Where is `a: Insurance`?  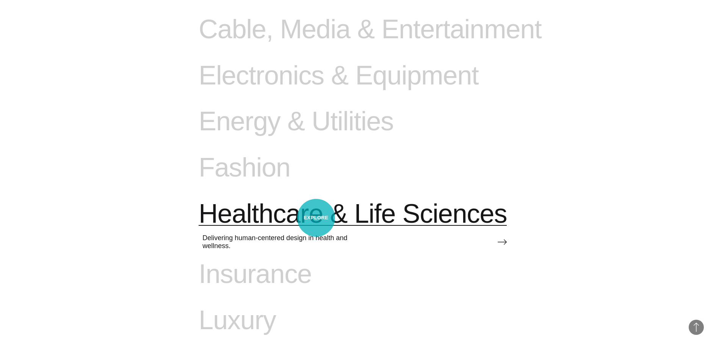
a: Insurance is located at coordinates (295, 282).